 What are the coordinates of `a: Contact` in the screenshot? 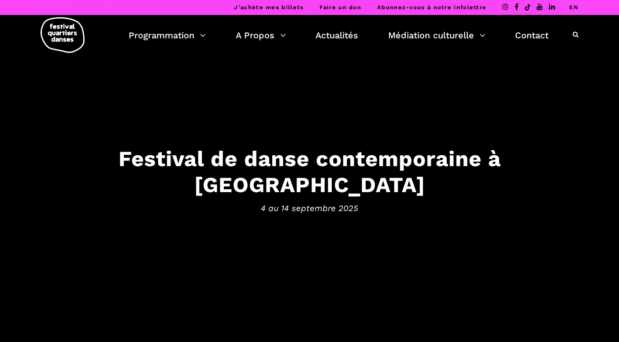 It's located at (532, 35).